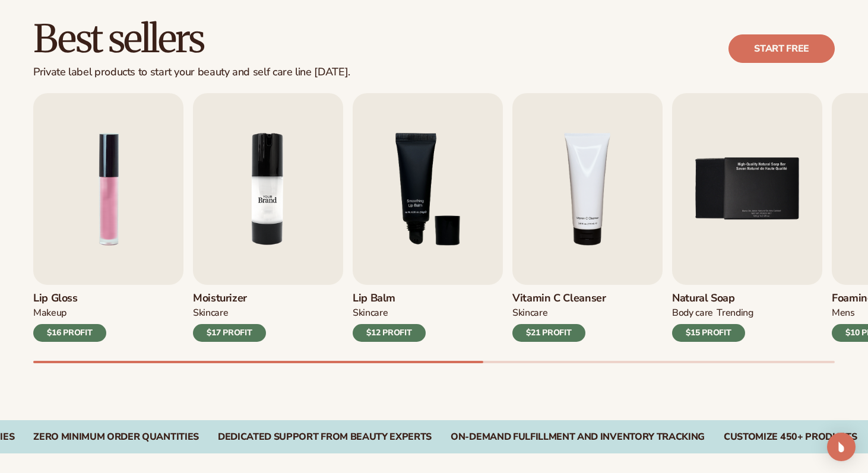 The height and width of the screenshot is (473, 868). I want to click on div: TRENDING, so click(734, 313).